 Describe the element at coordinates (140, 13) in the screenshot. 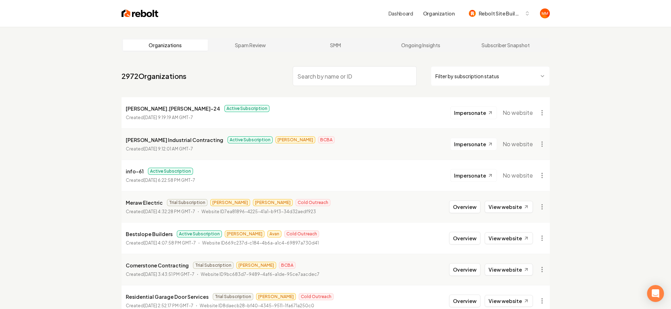

I see `img: Rebolt Logo` at that location.